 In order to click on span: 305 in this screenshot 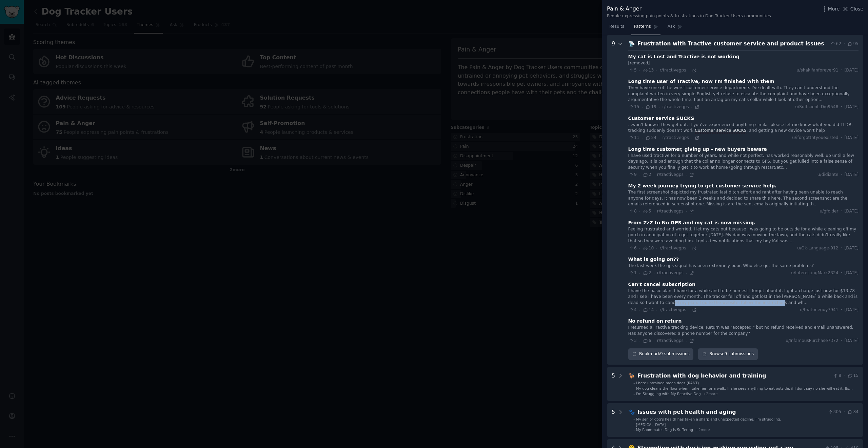, I will do `click(834, 412)`.